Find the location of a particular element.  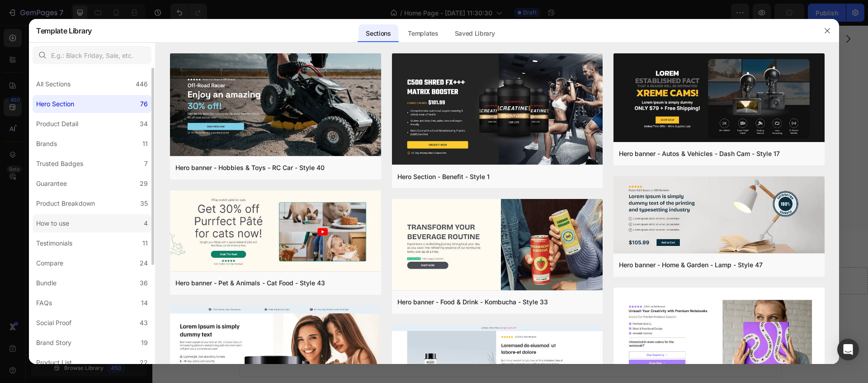

div: Brand Story is located at coordinates (54, 343).